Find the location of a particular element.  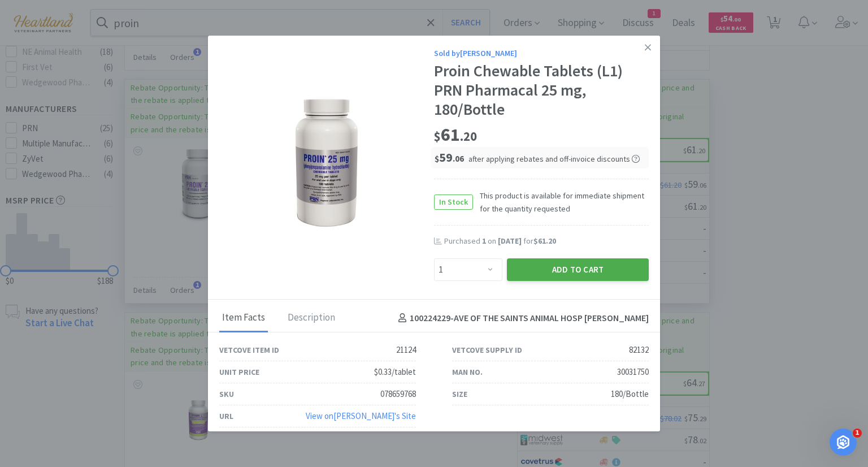

div: Vetcove Item ID is located at coordinates (249, 350).